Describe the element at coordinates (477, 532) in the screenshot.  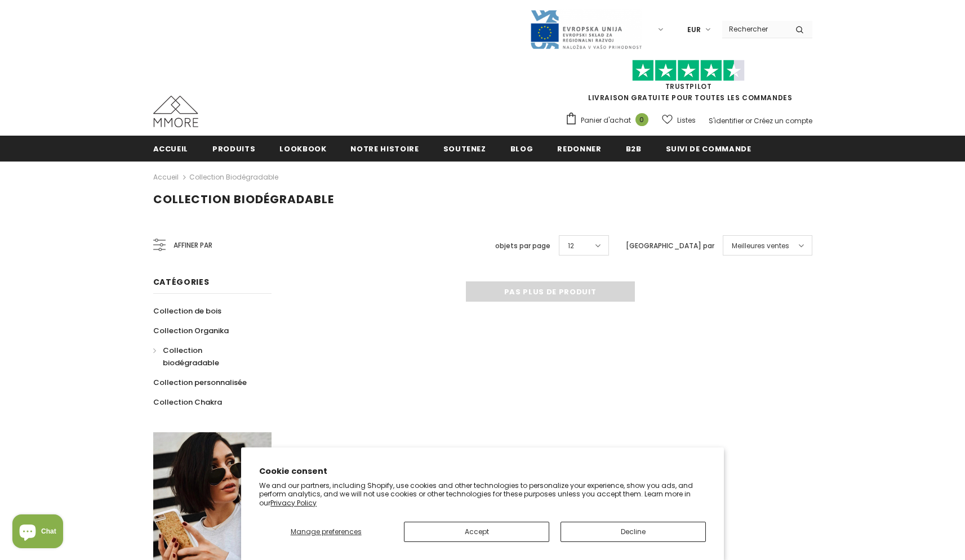
I see `button: Accept` at that location.